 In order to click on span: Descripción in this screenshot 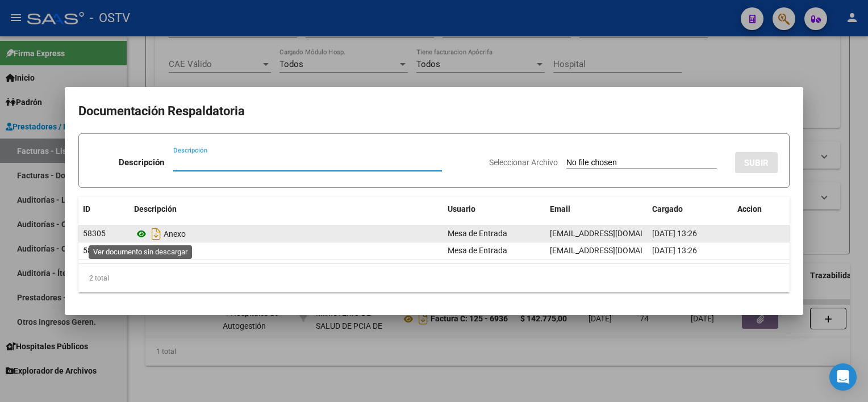, I will do `click(155, 209)`.